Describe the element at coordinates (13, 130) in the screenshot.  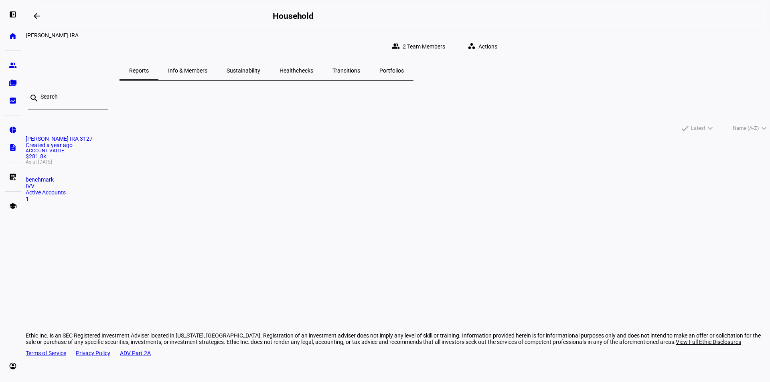
I see `eth-mat-symbol: pie_chart` at that location.